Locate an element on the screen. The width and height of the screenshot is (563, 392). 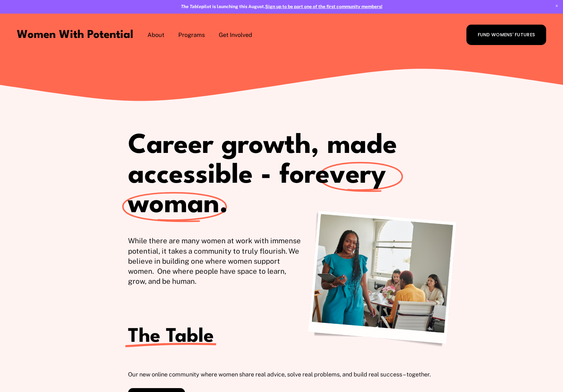
strong: pilot is launching this August. is located at coordinates (223, 7).